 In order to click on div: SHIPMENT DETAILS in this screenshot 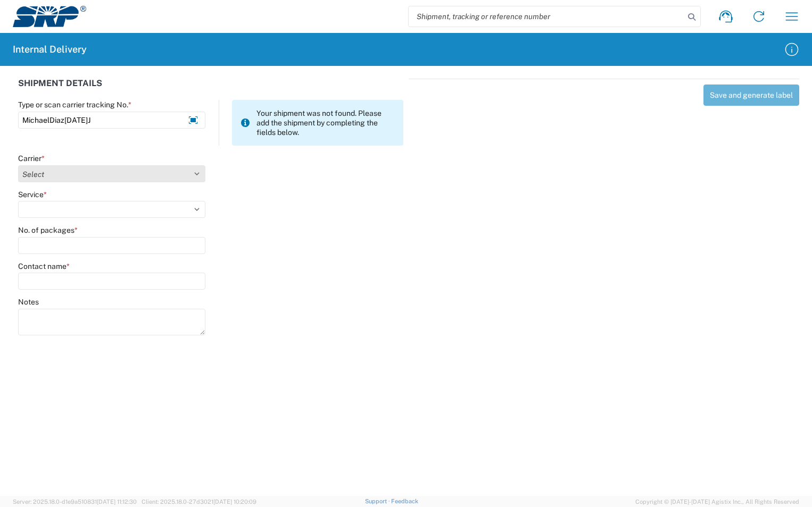, I will do `click(211, 90)`.